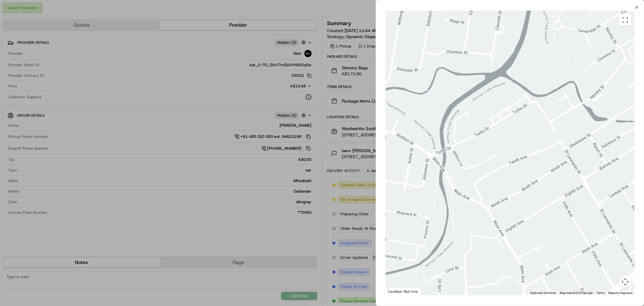 Image resolution: width=644 pixels, height=306 pixels. What do you see at coordinates (625, 282) in the screenshot?
I see `button: Map camera controls` at bounding box center [625, 282].